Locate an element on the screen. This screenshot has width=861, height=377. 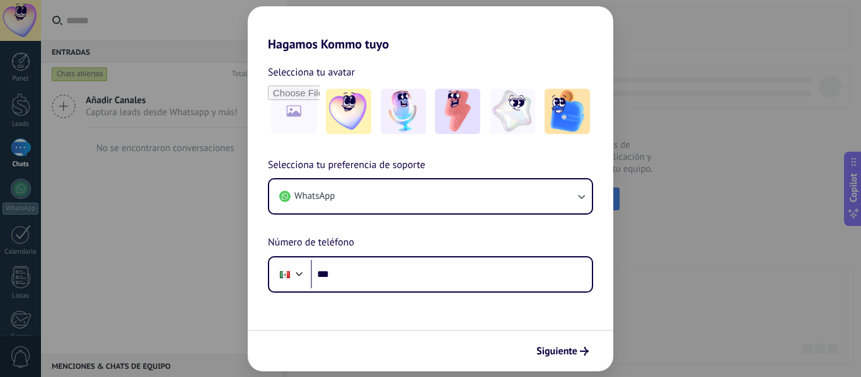
img: -2.jpeg is located at coordinates (403, 112).